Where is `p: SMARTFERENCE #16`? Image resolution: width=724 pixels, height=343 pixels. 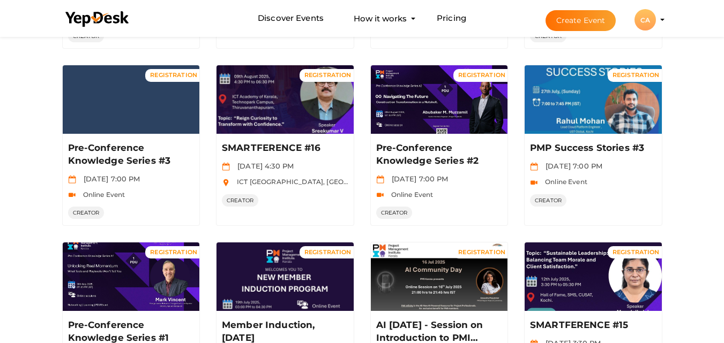
p: SMARTFERENCE #16 is located at coordinates (283, 148).